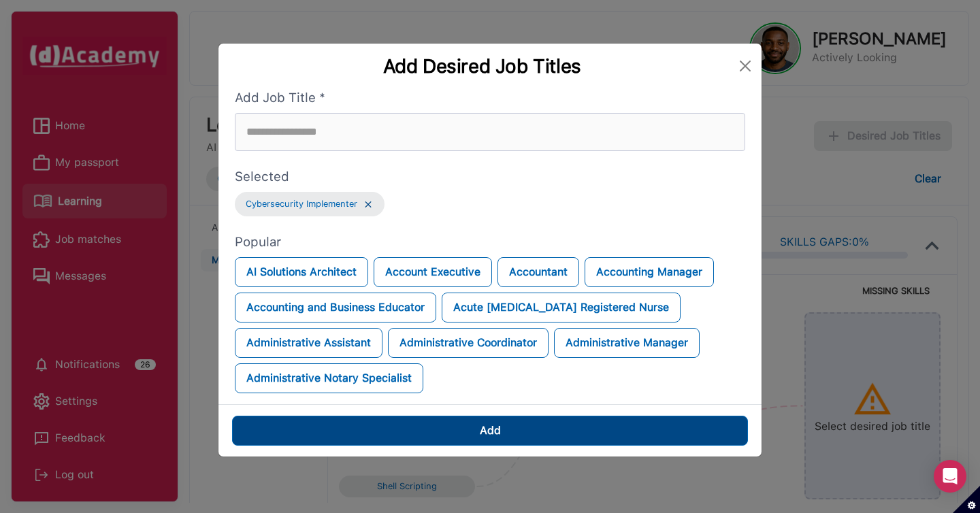 The height and width of the screenshot is (513, 980). What do you see at coordinates (310, 205) in the screenshot?
I see `button: Cybersecurity Implementer...` at bounding box center [310, 205].